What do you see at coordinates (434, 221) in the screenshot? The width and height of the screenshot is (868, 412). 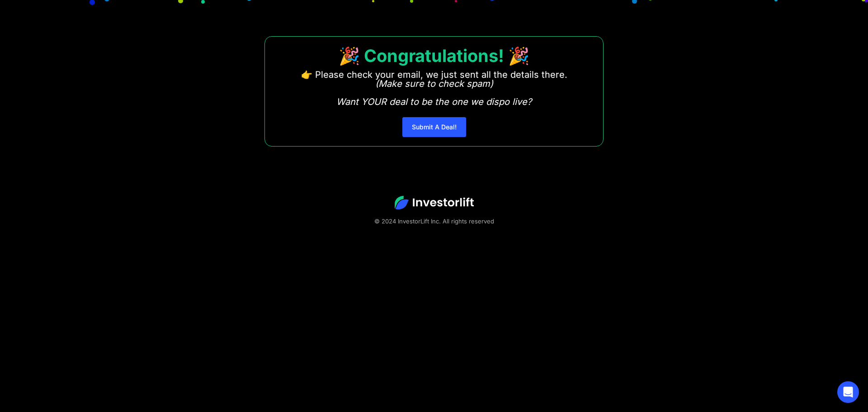 I see `div: © 2024 InvestorLift Inc. All rights reserved` at bounding box center [434, 221].